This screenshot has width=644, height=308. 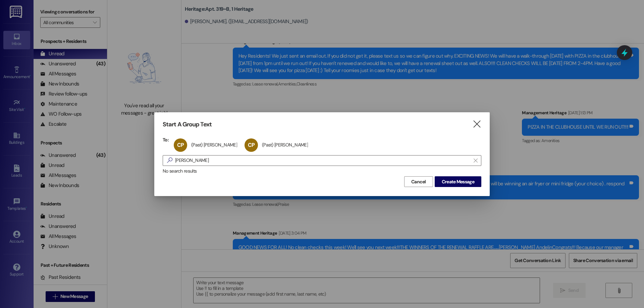 What do you see at coordinates (187, 124) in the screenshot?
I see `h3: Start A Group Text` at bounding box center [187, 124].